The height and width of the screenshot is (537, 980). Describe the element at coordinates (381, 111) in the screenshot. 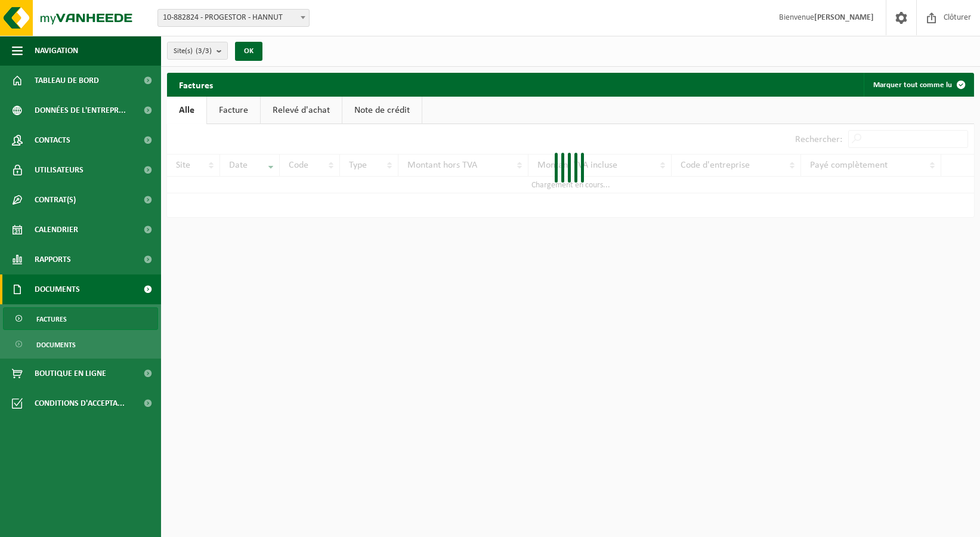

I see `a: Note de crédit` at that location.